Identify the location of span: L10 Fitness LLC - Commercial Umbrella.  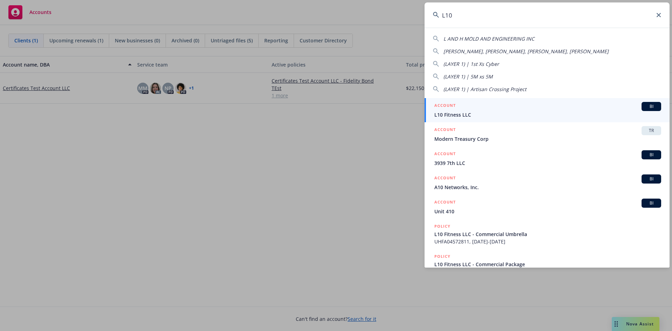
(547, 234).